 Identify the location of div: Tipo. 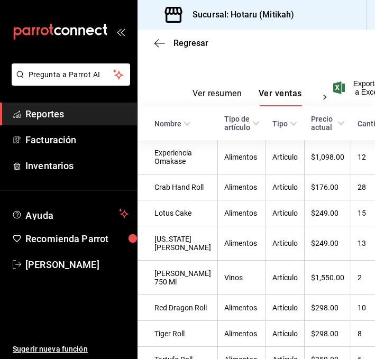
(280, 124).